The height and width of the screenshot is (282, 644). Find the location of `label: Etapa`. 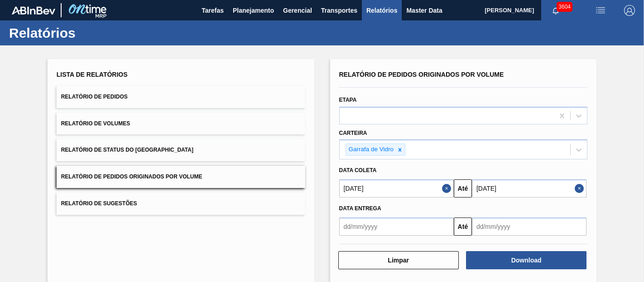

label: Etapa is located at coordinates (348, 100).